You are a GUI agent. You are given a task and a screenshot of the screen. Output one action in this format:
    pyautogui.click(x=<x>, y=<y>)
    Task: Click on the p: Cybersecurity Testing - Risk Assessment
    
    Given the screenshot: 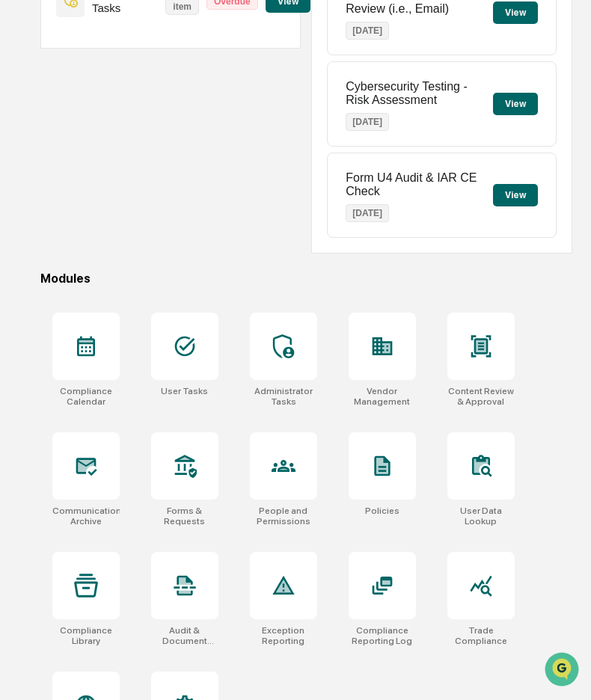 What is the action you would take?
    pyautogui.click(x=419, y=94)
    